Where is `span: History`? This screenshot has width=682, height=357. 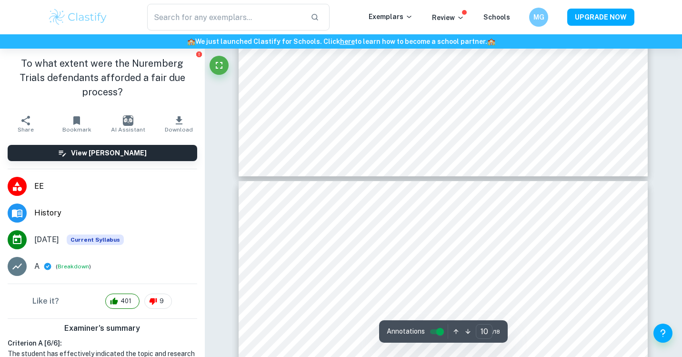
span: History is located at coordinates (116, 213).